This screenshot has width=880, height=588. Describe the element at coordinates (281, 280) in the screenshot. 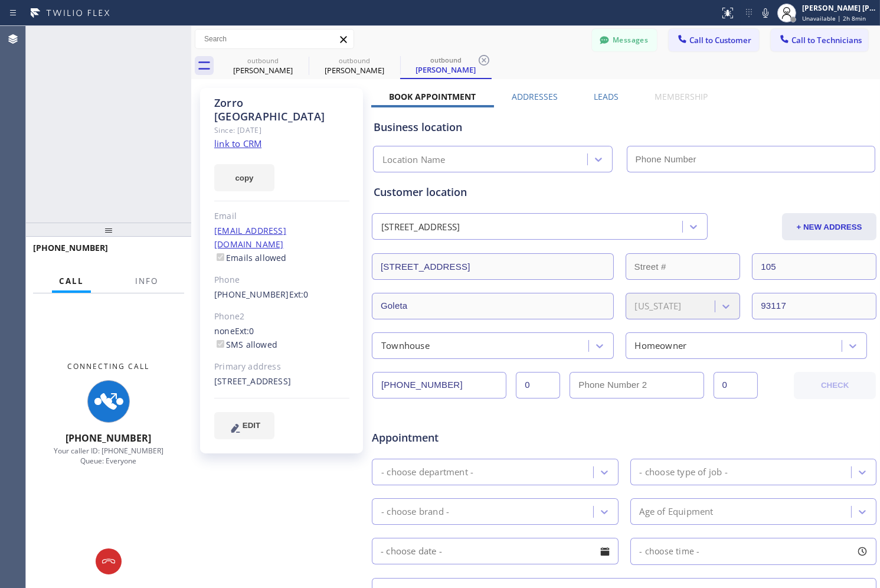

I see `div: Phone` at that location.